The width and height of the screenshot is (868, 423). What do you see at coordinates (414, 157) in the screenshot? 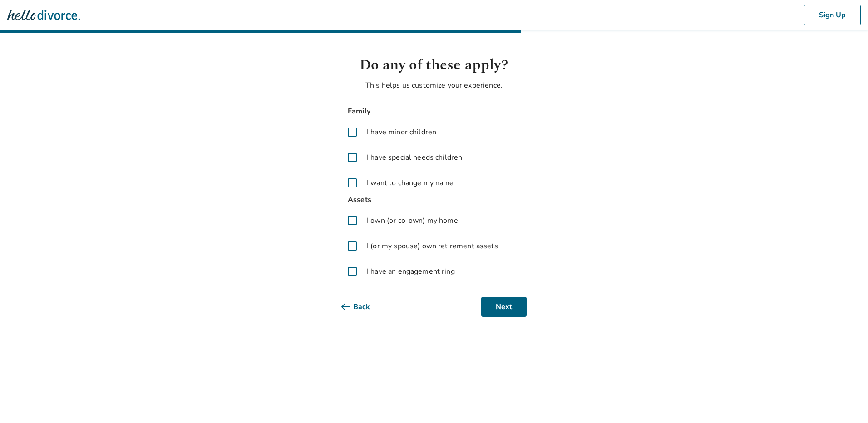
I see `span: I have special needs children` at bounding box center [414, 157].